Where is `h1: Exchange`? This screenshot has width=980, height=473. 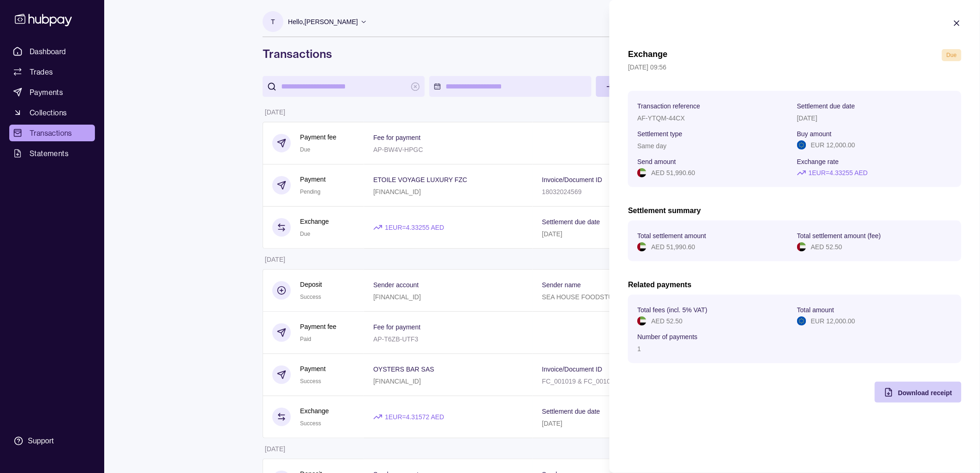 h1: Exchange is located at coordinates (648, 55).